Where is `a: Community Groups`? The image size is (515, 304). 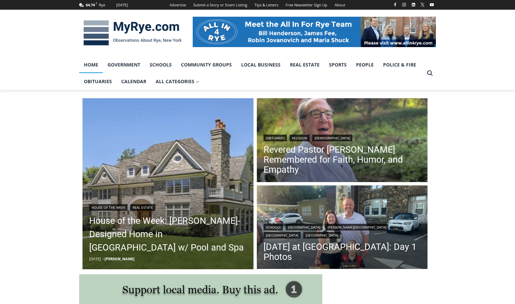 a: Community Groups is located at coordinates (207, 65).